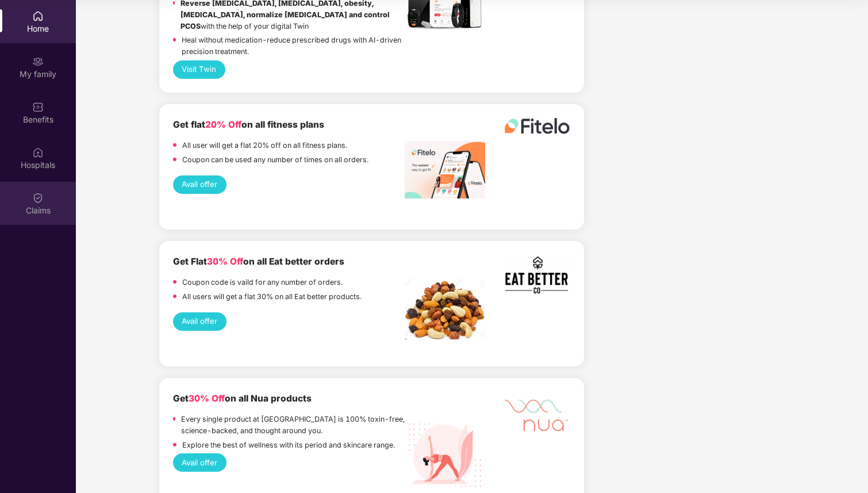  What do you see at coordinates (249, 124) in the screenshot?
I see `b: Get flat on all fitness plans` at bounding box center [249, 124].